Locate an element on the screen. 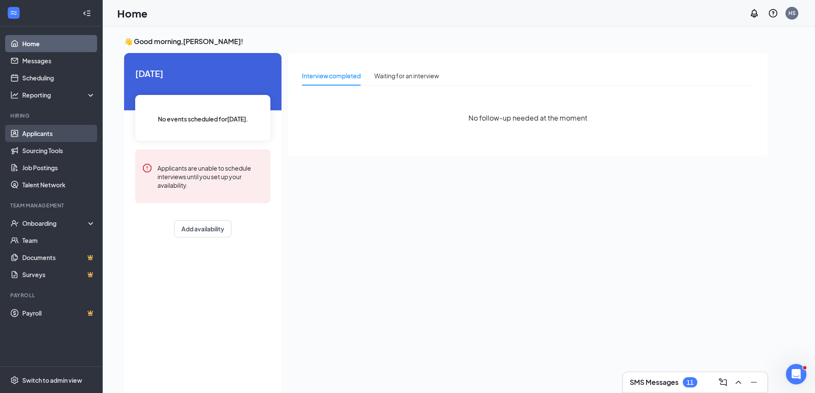  div: HS is located at coordinates (792, 13).